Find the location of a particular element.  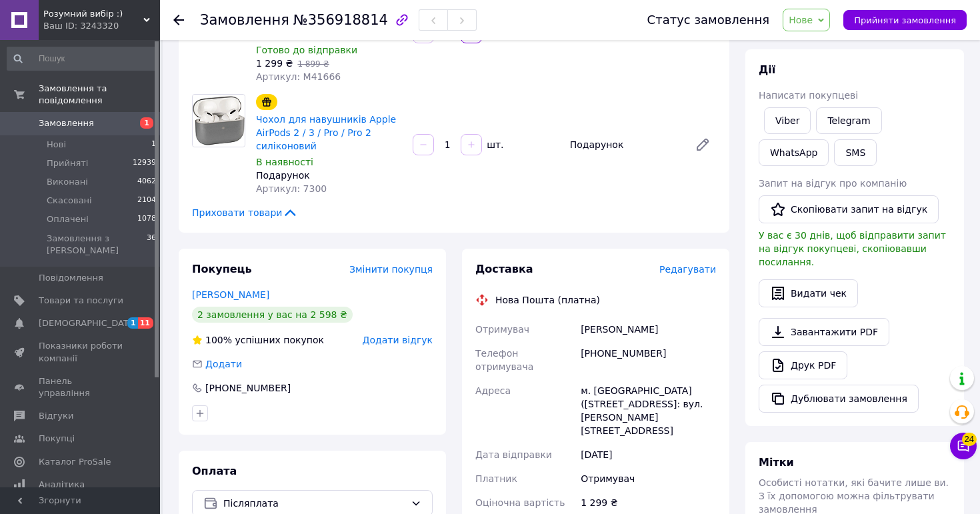

span: Отримувач is located at coordinates (502, 329).